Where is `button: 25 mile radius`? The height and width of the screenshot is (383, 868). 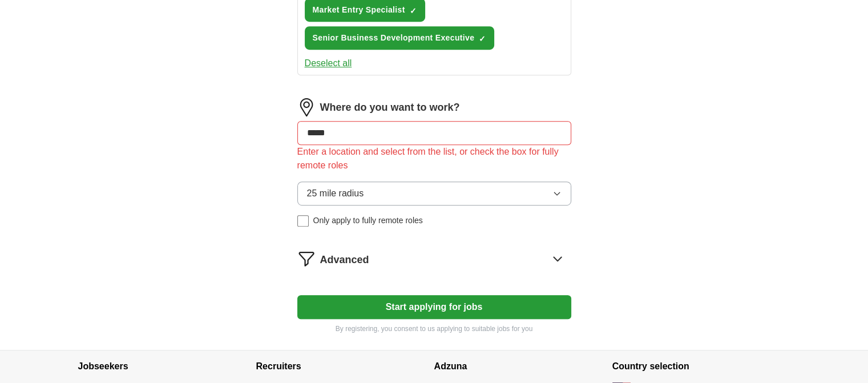 button: 25 mile radius is located at coordinates (434, 193).